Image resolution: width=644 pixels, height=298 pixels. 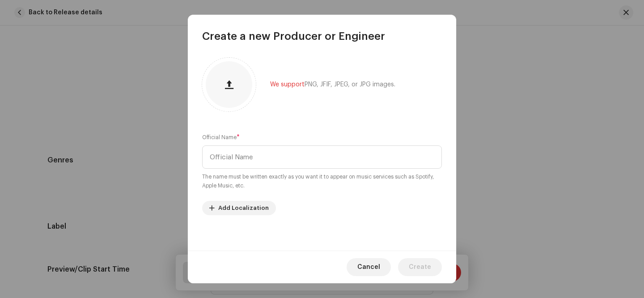 I want to click on span: PNG, JFIF, JPEG, or JPG images., so click(x=350, y=85).